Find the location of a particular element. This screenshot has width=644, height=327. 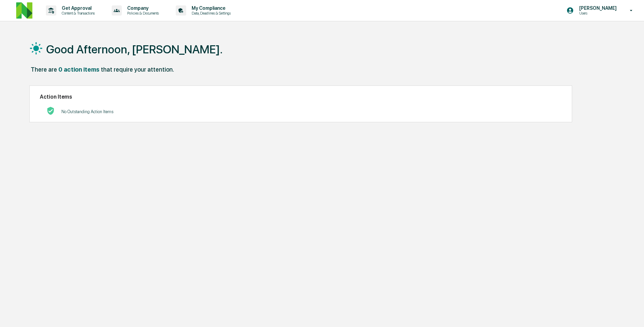

h2: Action Items is located at coordinates (301, 96).